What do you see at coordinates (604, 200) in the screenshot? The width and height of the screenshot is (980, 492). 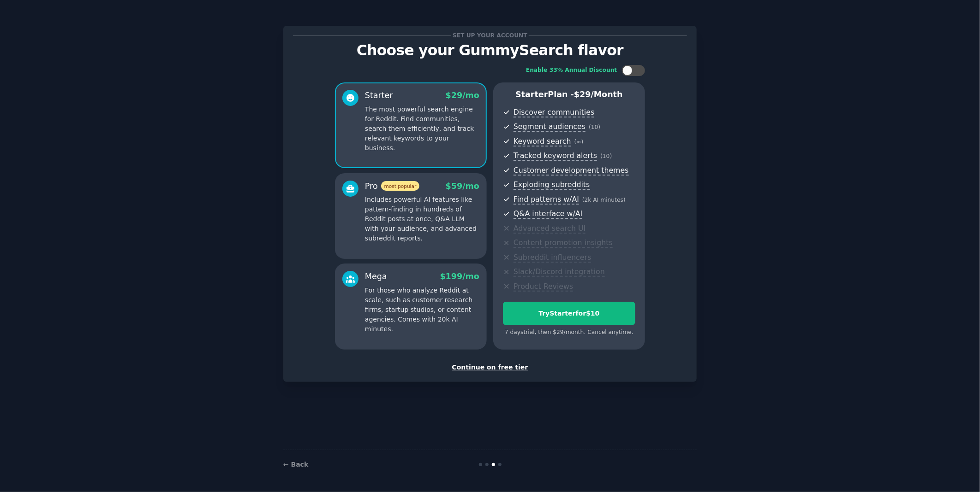 I see `span: ( 2k AI minutes )` at bounding box center [604, 200].